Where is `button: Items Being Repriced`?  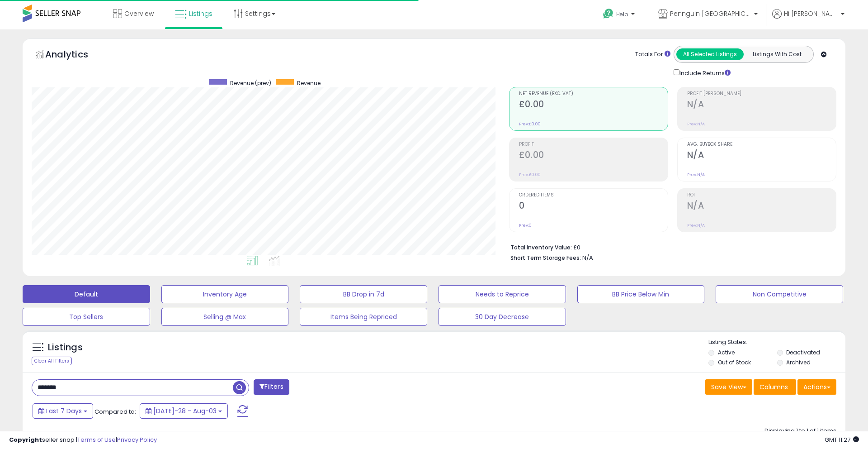 button: Items Being Repriced is located at coordinates (364, 317).